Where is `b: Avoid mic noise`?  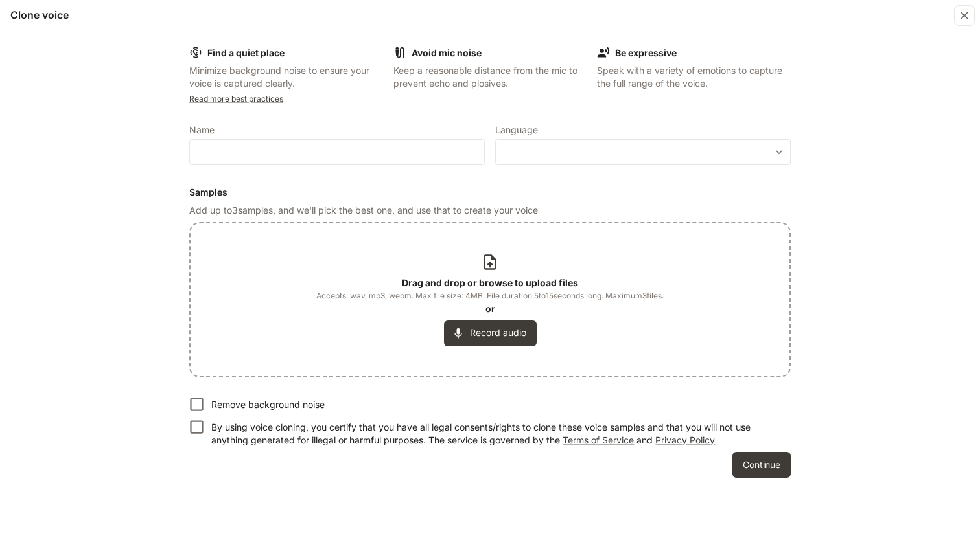 b: Avoid mic noise is located at coordinates (447, 52).